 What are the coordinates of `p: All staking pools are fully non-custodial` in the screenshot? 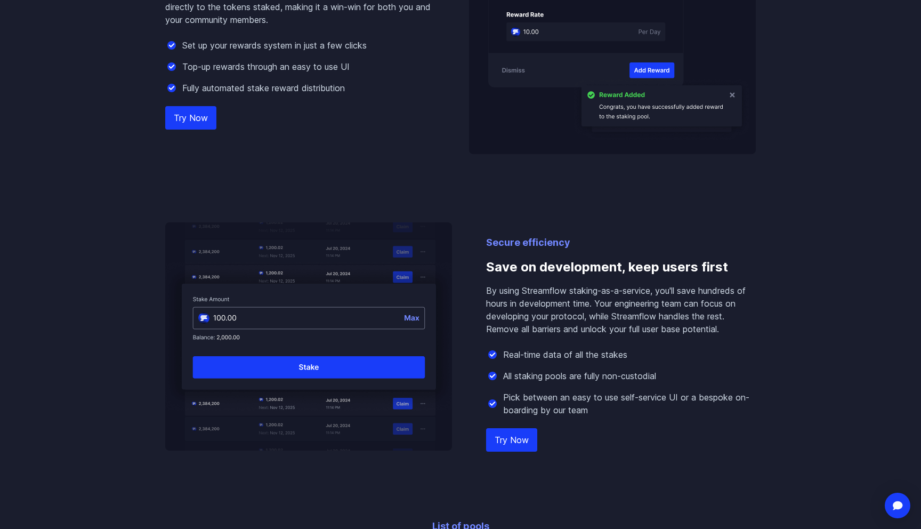 It's located at (579, 376).